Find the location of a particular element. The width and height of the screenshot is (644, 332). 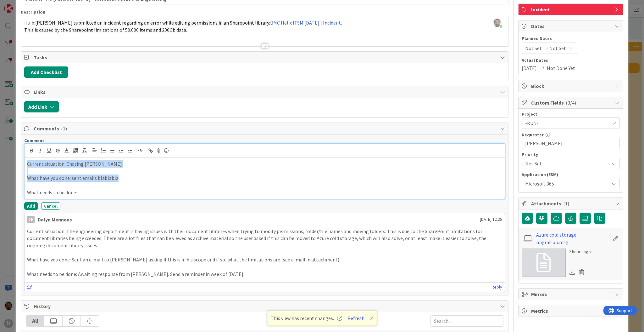

a: Reply is located at coordinates (497, 287).